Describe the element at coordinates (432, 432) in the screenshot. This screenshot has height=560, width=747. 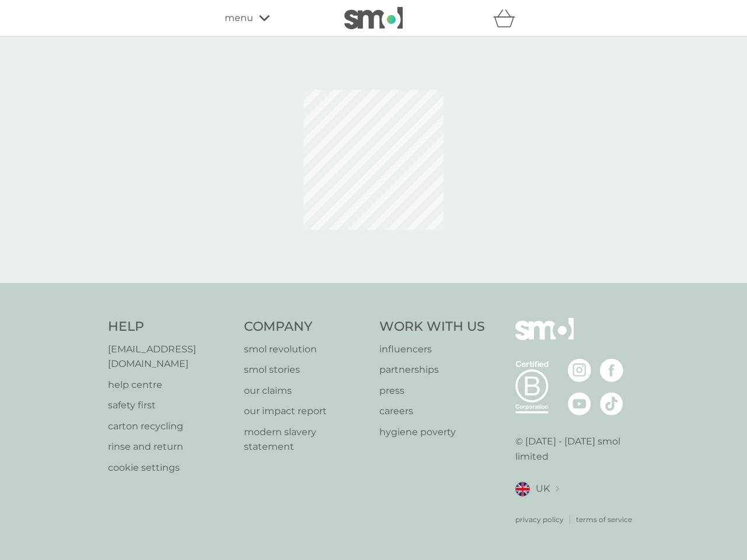
I see `a: hygiene poverty` at that location.